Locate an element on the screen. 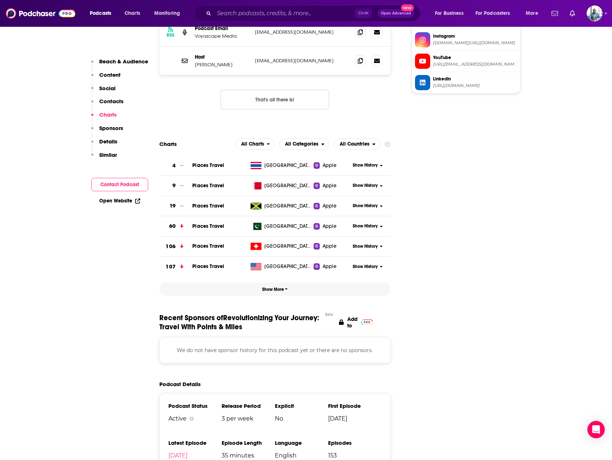 The height and width of the screenshot is (460, 612). a: 9 is located at coordinates (176, 185).